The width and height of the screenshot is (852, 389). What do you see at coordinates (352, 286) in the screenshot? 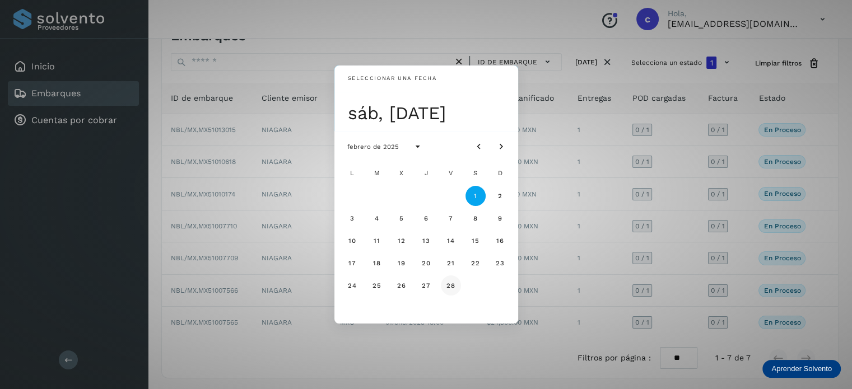
I see `button: lunes, 24 de febrero de 2025` at bounding box center [352, 286].